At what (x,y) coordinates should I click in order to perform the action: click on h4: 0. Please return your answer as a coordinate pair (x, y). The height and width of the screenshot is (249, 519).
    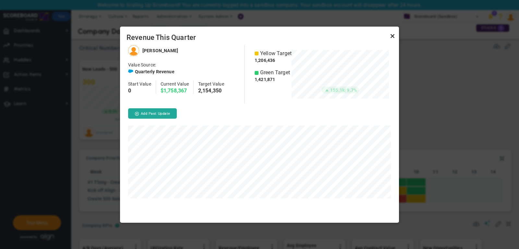
    Looking at the image, I should click on (139, 91).